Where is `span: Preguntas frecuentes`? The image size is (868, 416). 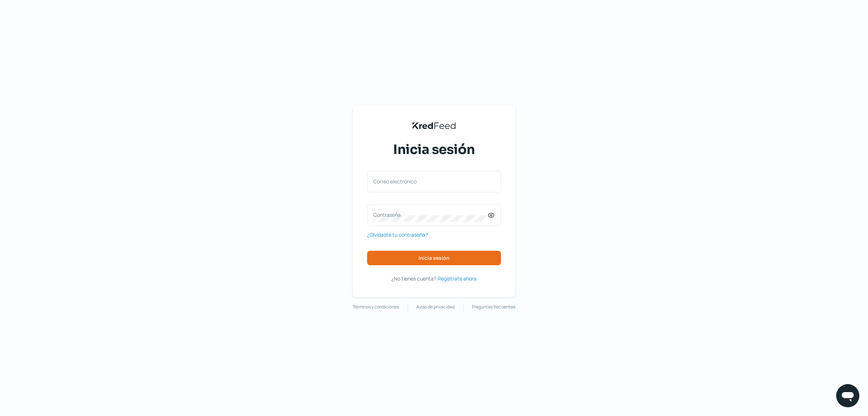
span: Preguntas frecuentes is located at coordinates (493, 306).